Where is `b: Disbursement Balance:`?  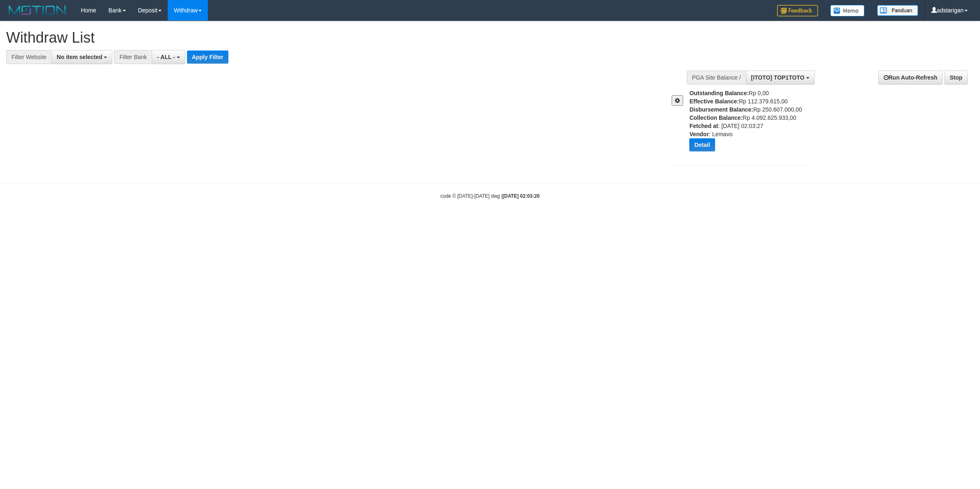
b: Disbursement Balance: is located at coordinates (721, 109).